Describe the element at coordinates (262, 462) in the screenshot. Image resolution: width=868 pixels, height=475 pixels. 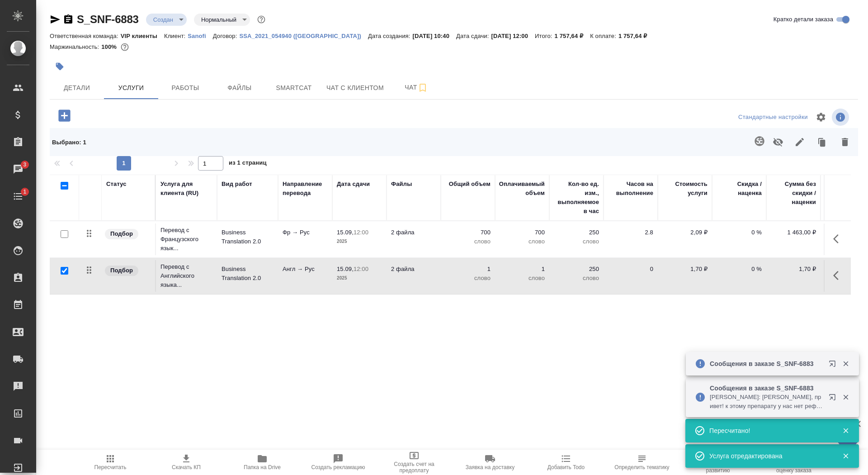
I see `button: Папка на Drive` at that location.